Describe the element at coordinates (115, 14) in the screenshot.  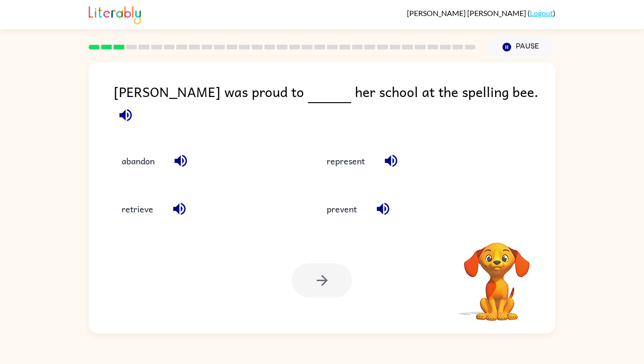
I see `img: Literably` at that location.